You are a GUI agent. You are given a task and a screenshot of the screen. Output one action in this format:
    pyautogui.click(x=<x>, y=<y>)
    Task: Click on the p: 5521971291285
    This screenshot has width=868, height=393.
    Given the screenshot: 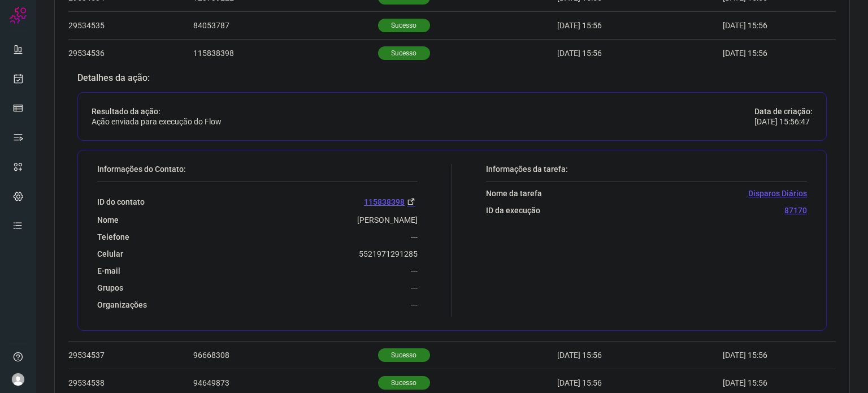 What is the action you would take?
    pyautogui.click(x=388, y=254)
    